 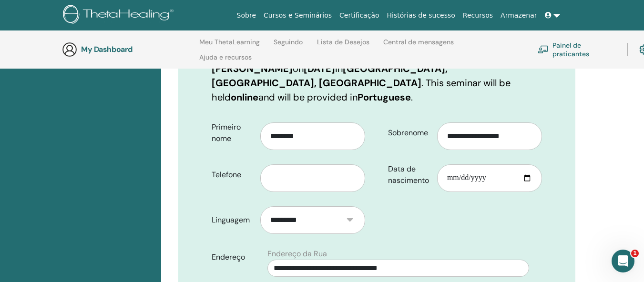 I want to click on label: Linguagem, so click(x=233, y=220).